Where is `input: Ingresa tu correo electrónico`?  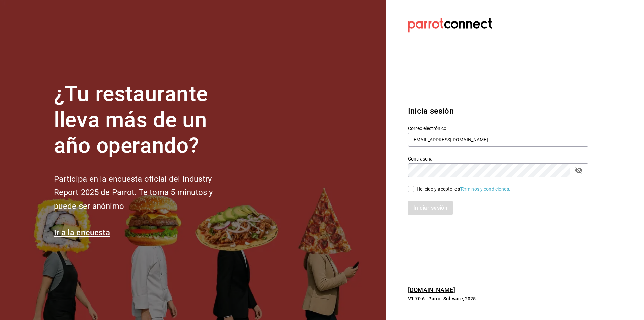 input: Ingresa tu correo electrónico is located at coordinates (498, 140).